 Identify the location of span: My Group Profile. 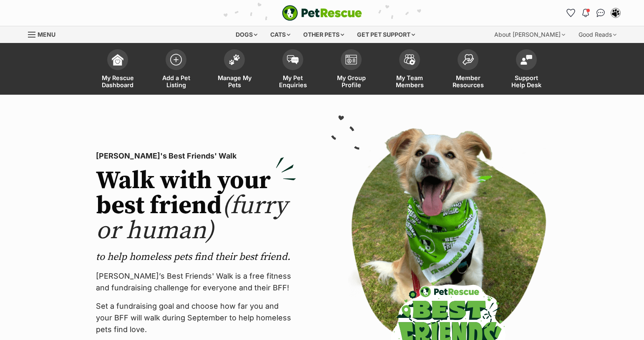
(351, 81).